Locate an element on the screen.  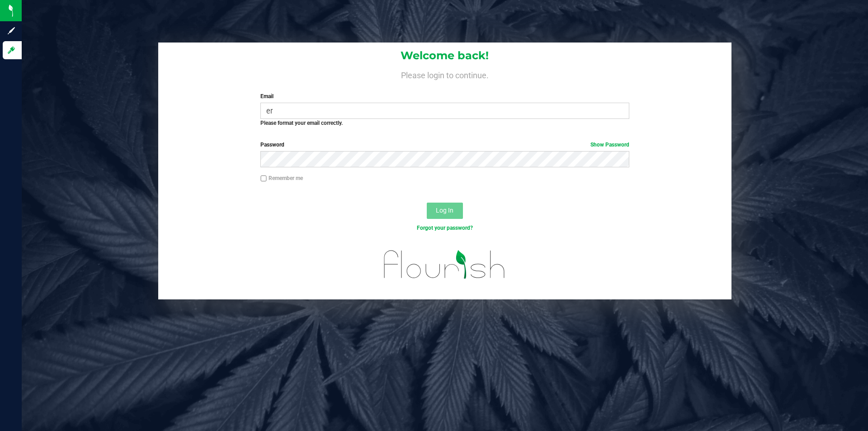
h4: Please login to continue. is located at coordinates (445, 74).